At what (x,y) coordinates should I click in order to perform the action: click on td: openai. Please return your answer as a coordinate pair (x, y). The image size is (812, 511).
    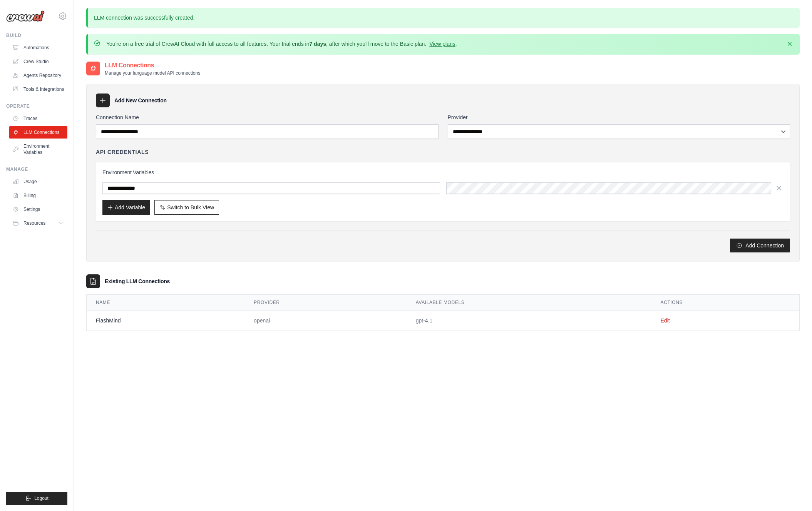
    Looking at the image, I should click on (325, 320).